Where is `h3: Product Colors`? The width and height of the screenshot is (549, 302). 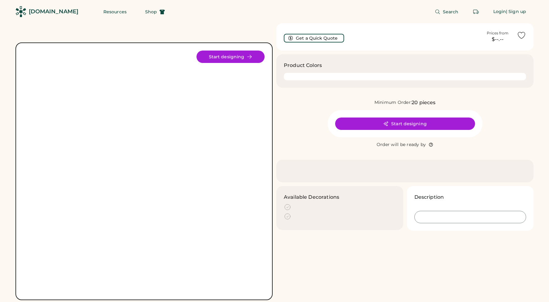 h3: Product Colors is located at coordinates (303, 65).